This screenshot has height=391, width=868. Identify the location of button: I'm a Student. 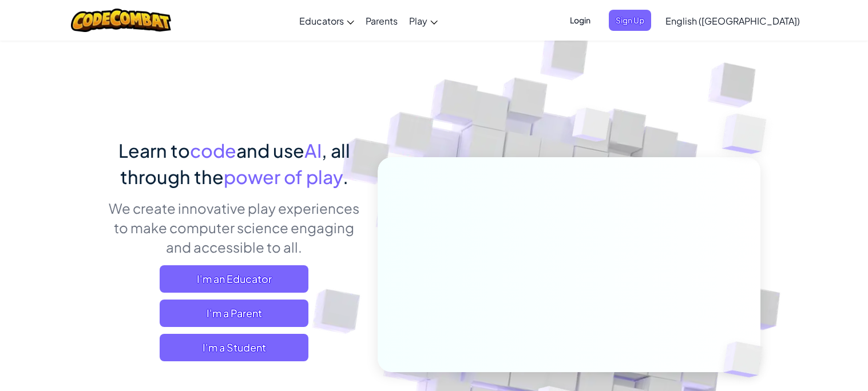
(234, 348).